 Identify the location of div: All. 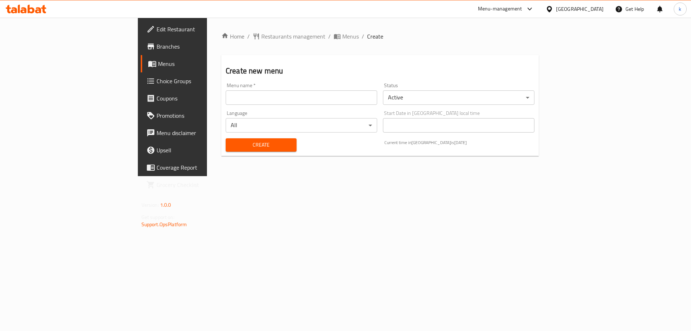
(301, 125).